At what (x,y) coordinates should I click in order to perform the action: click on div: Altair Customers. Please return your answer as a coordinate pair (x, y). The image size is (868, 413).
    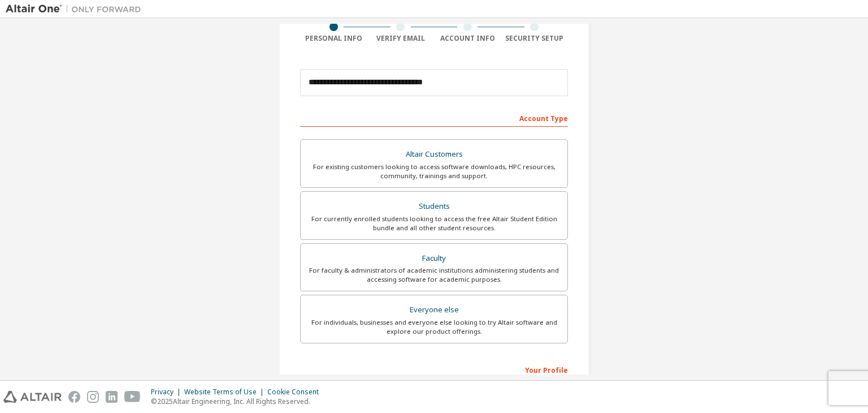
    Looking at the image, I should click on (434, 154).